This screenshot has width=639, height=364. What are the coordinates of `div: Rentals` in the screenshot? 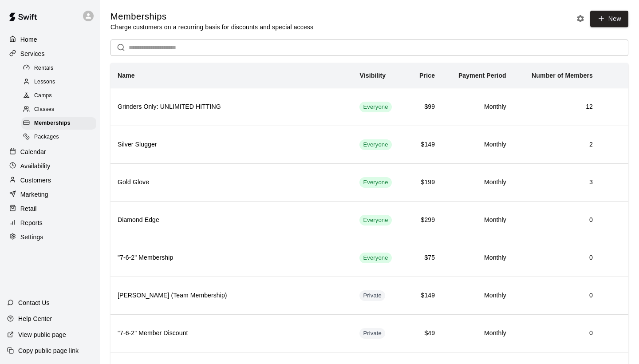 It's located at (59, 68).